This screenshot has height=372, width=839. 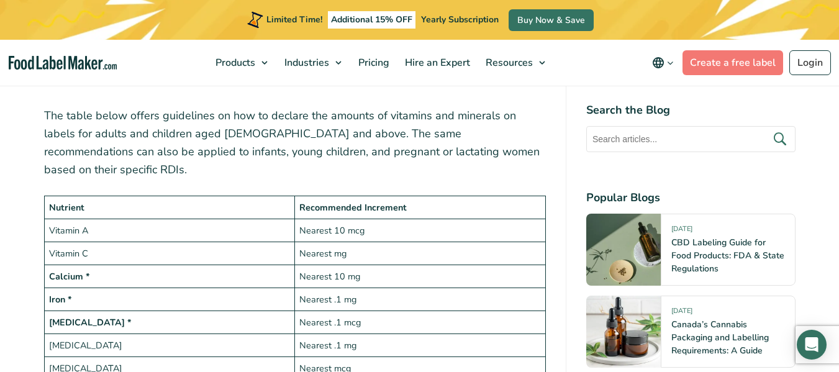 I want to click on a: Create a free label, so click(x=733, y=63).